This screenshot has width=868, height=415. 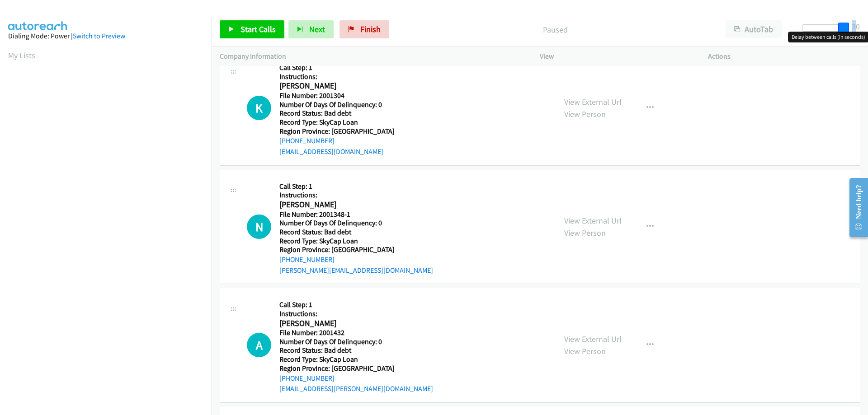 What do you see at coordinates (258, 29) in the screenshot?
I see `span: Start Calls` at bounding box center [258, 29].